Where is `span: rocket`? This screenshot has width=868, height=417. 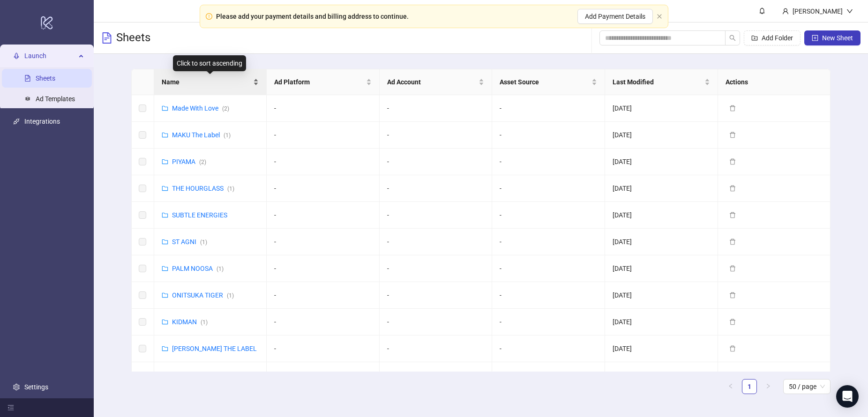
span: rocket is located at coordinates (17, 56).